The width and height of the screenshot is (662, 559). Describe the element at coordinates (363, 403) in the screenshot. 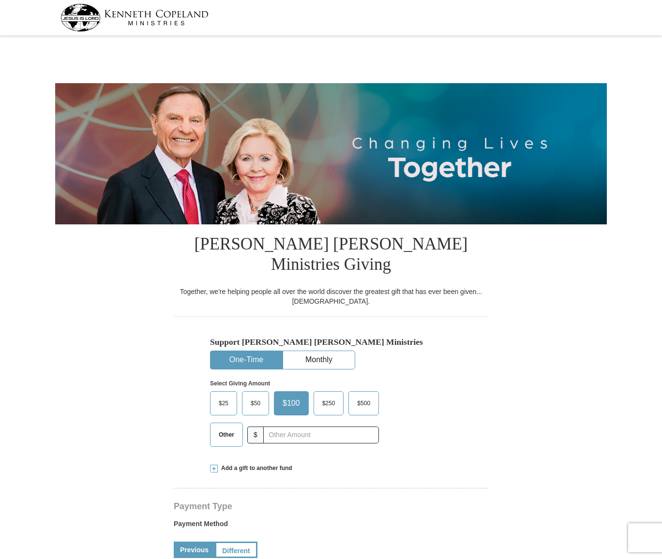

I see `span: $500` at that location.